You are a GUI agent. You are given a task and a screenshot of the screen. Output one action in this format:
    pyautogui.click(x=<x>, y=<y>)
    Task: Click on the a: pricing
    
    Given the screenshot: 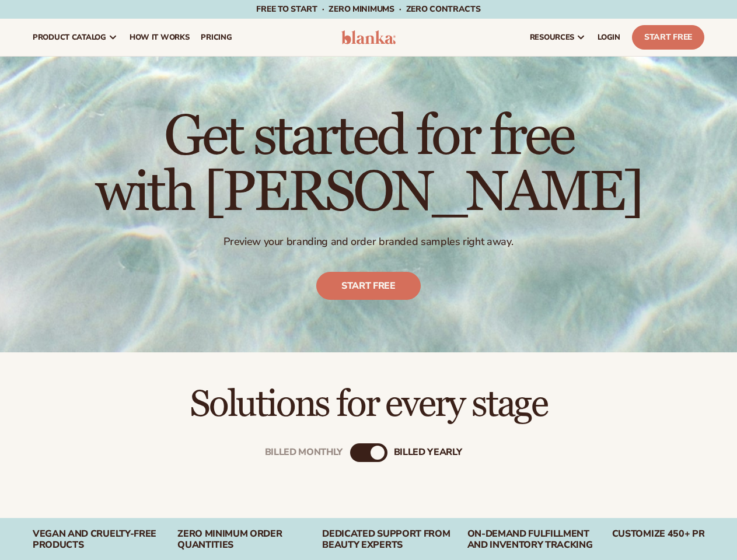 What is the action you would take?
    pyautogui.click(x=216, y=37)
    